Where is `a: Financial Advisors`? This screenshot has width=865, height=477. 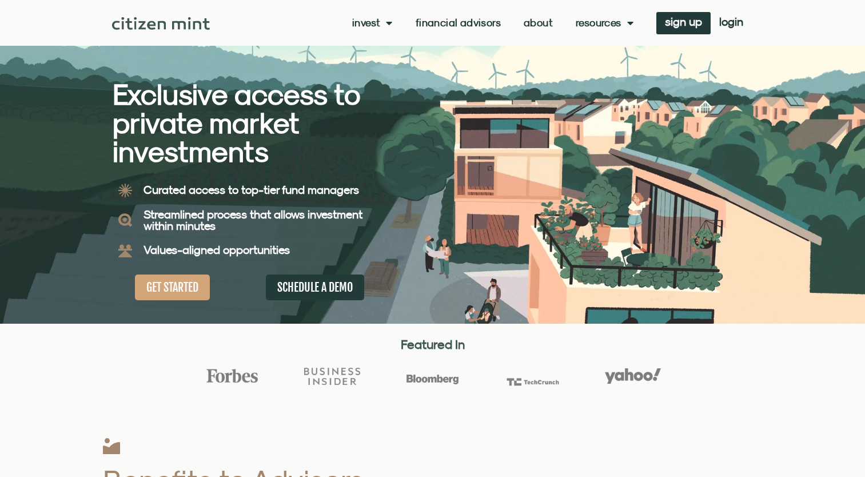
a: Financial Advisors is located at coordinates (458, 23).